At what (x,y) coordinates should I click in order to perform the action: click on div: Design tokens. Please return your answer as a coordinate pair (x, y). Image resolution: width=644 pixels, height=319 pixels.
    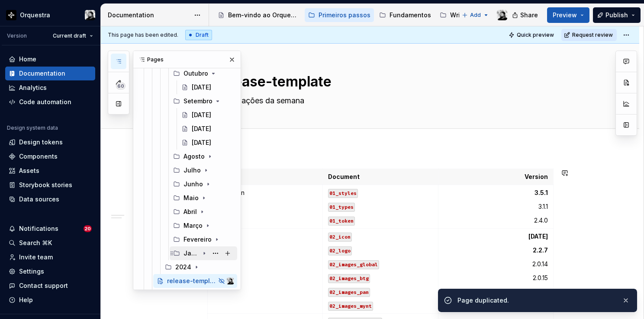
    Looking at the image, I should click on (41, 142).